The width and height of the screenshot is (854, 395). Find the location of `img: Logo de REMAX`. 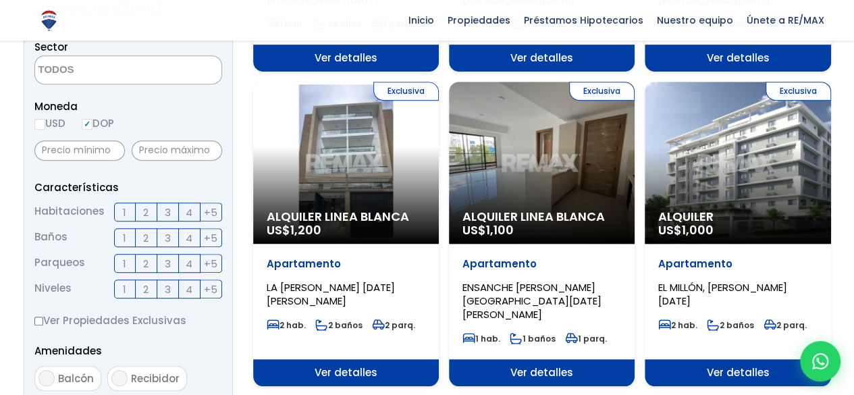

img: Logo de REMAX is located at coordinates (49, 20).